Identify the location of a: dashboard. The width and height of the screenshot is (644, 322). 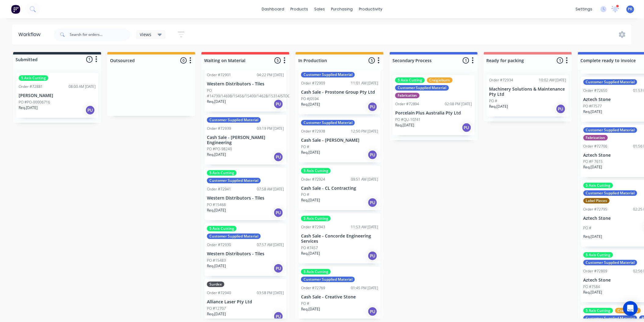
(273, 9).